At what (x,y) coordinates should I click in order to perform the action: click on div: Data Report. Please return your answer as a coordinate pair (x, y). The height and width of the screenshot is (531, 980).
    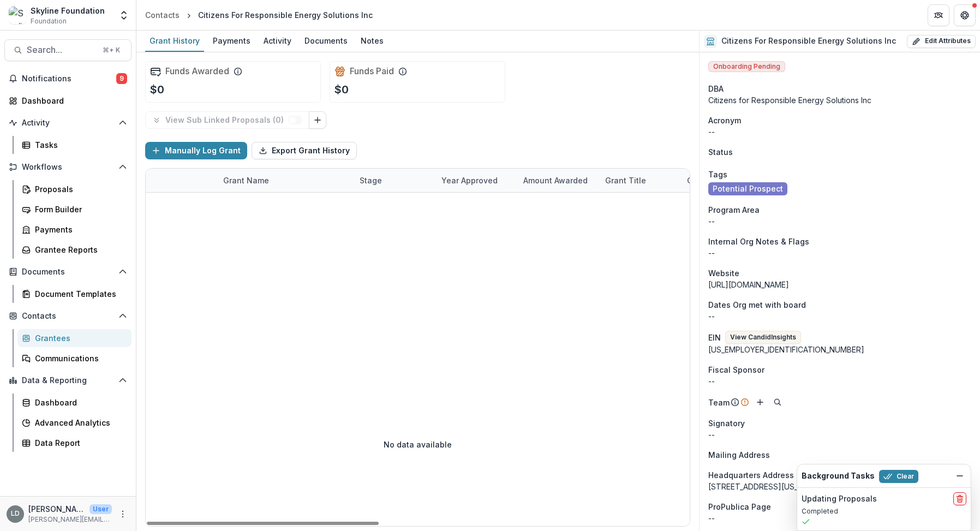
    Looking at the image, I should click on (79, 442).